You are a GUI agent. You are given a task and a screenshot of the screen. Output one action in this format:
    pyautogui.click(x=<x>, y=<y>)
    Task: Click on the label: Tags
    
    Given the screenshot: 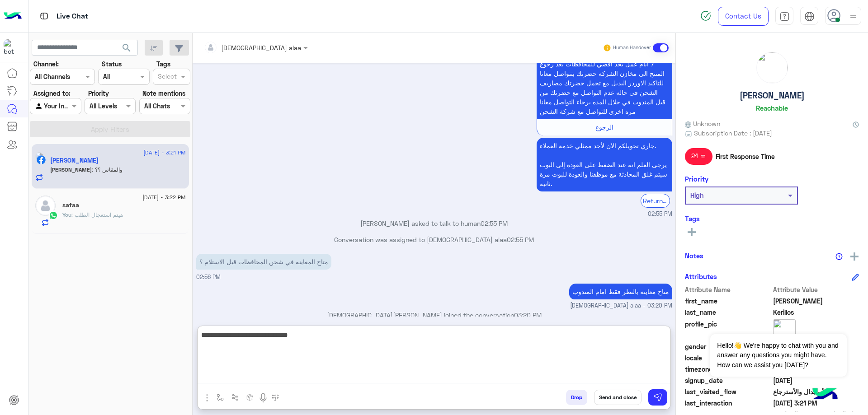 What is the action you would take?
    pyautogui.click(x=164, y=64)
    